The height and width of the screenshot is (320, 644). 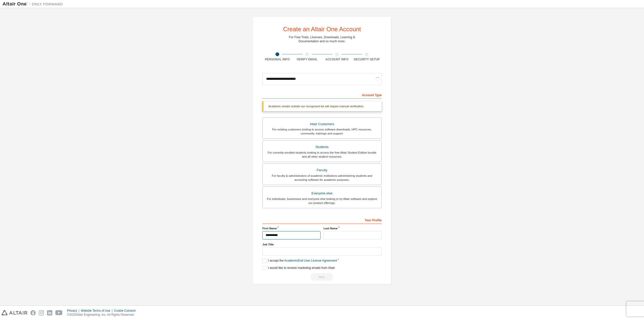 What do you see at coordinates (322, 147) in the screenshot?
I see `div: Students` at bounding box center [322, 147].